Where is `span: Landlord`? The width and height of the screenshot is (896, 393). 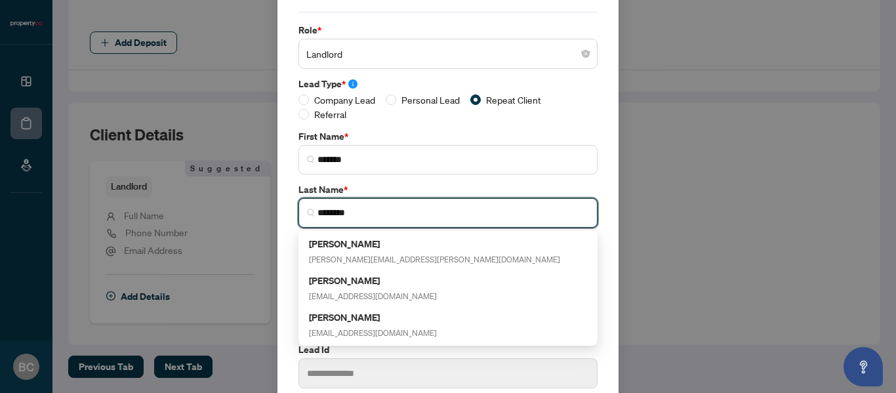 span: Landlord is located at coordinates (448, 54).